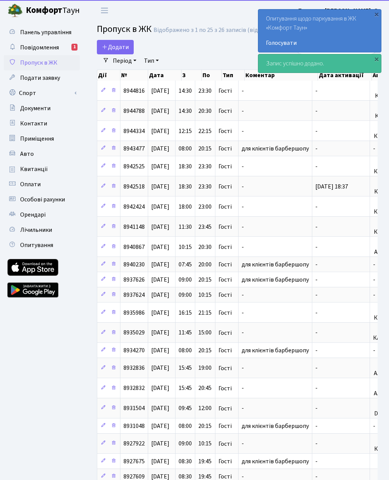  Describe the element at coordinates (44, 10) in the screenshot. I see `b: Комфорт` at that location.